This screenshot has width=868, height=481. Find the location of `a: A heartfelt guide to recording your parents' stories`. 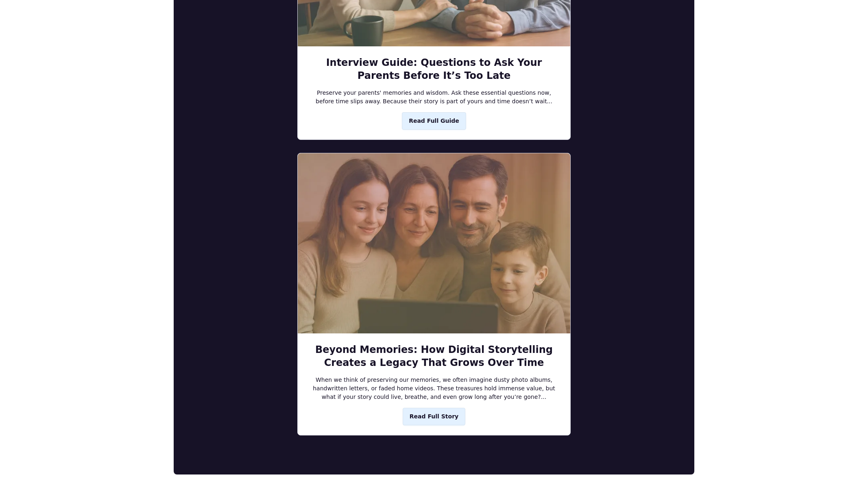

a: A heartfelt guide to recording your parents' stories is located at coordinates (434, 121).